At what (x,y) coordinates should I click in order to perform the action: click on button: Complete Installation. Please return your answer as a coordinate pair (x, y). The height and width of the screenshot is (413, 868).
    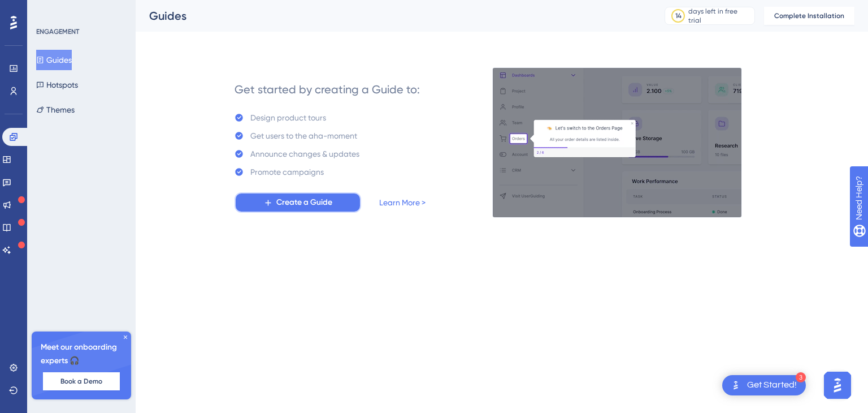
    Looking at the image, I should click on (809, 16).